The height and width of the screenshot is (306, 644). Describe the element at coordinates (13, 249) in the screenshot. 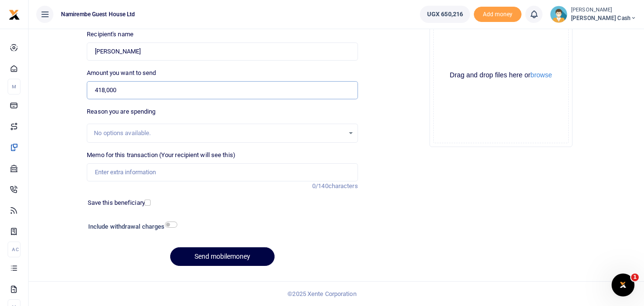

I see `li: Ac` at that location.